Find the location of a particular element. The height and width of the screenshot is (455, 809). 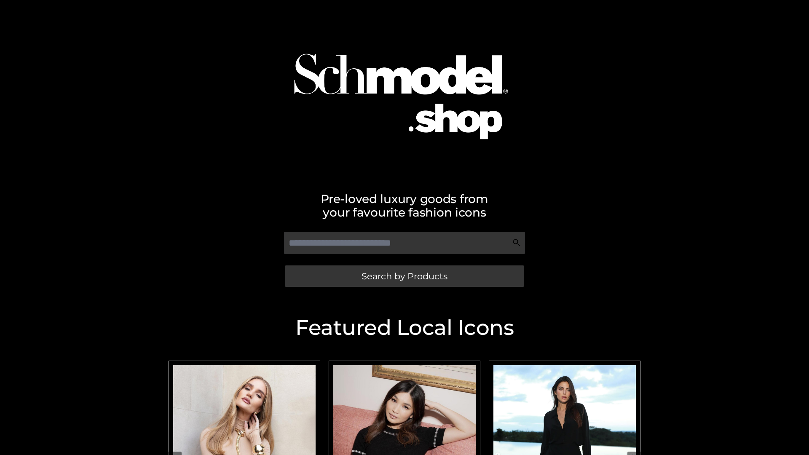

img: Search Icon is located at coordinates (517, 243).